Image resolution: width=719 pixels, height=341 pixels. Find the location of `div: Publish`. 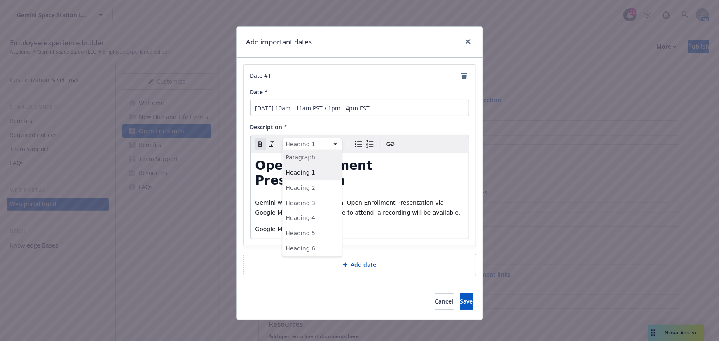

div: Publish is located at coordinates (699, 47).